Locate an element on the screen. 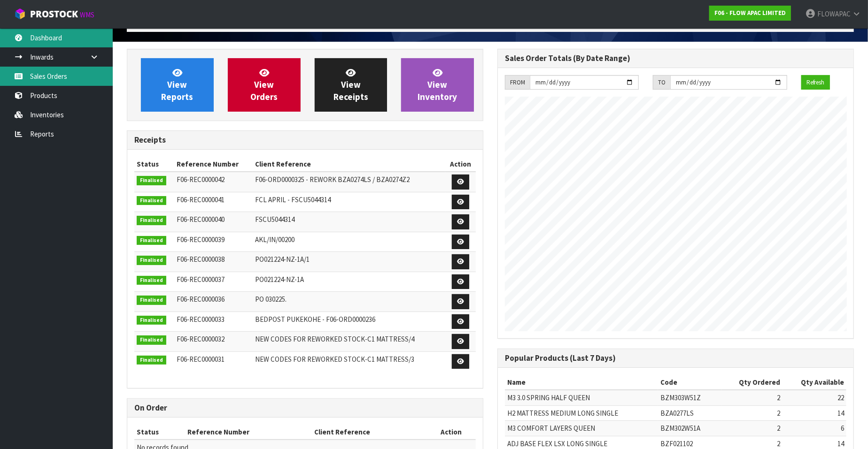 This screenshot has width=868, height=449. span: F06-REC0000031 is located at coordinates (201, 359).